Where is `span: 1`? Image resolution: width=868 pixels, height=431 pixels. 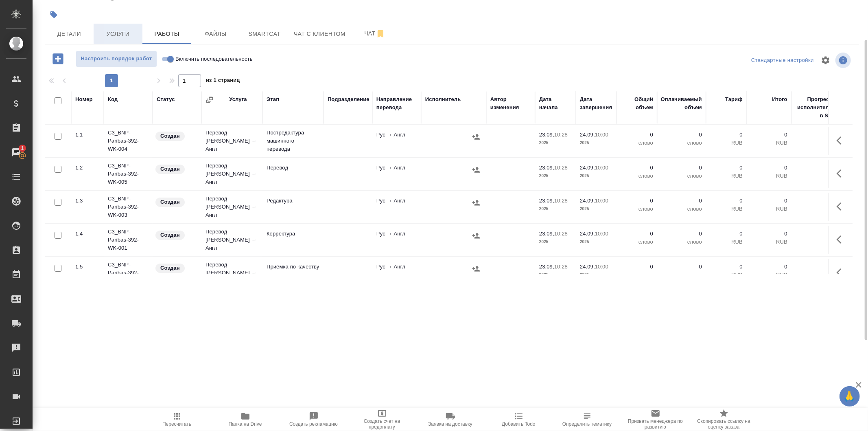 span: 1 is located at coordinates (22, 148).